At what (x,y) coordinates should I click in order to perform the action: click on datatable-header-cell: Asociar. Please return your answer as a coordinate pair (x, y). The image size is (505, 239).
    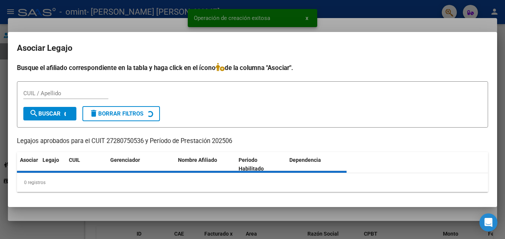
    Looking at the image, I should click on (28, 164).